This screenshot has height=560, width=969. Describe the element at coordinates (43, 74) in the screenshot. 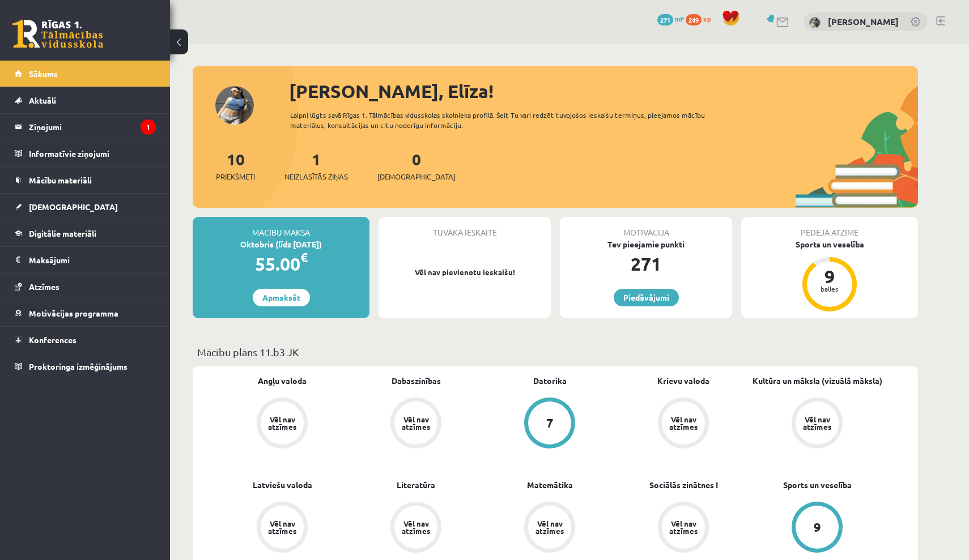

I see `span: Sākums` at that location.